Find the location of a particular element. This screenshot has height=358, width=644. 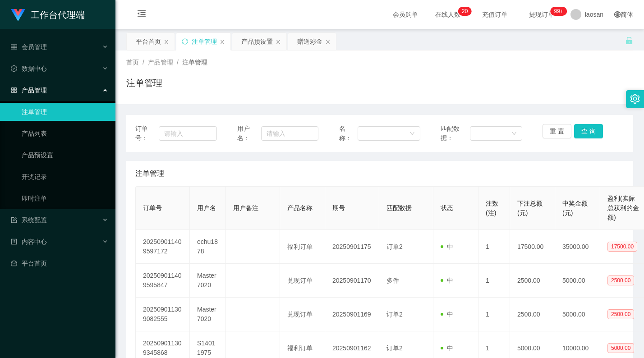

button: 重 置 is located at coordinates (557, 131).